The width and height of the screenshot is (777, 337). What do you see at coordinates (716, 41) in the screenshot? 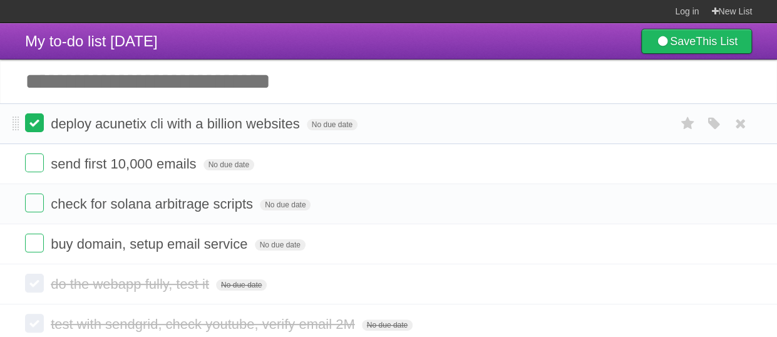
I see `b: This List` at bounding box center [716, 41].